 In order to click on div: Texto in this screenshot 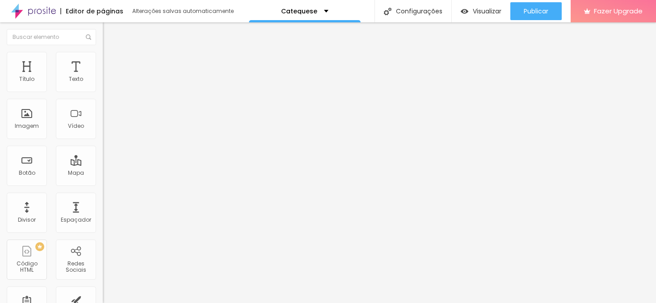, I will do `click(76, 79)`.